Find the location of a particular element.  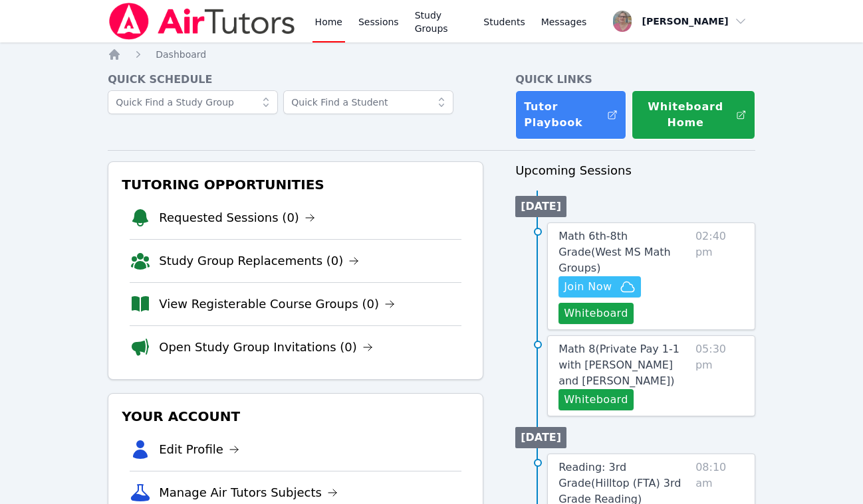

a: Edit Profile is located at coordinates (199, 450).